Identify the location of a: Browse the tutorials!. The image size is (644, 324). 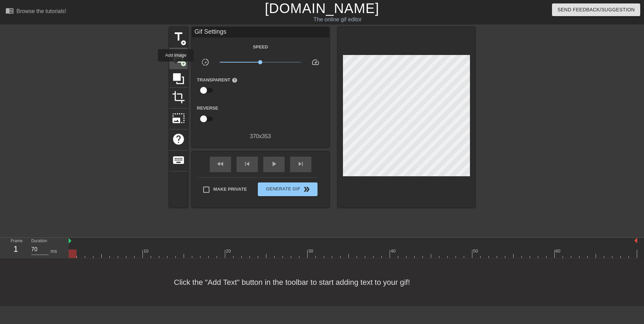
(35, 11).